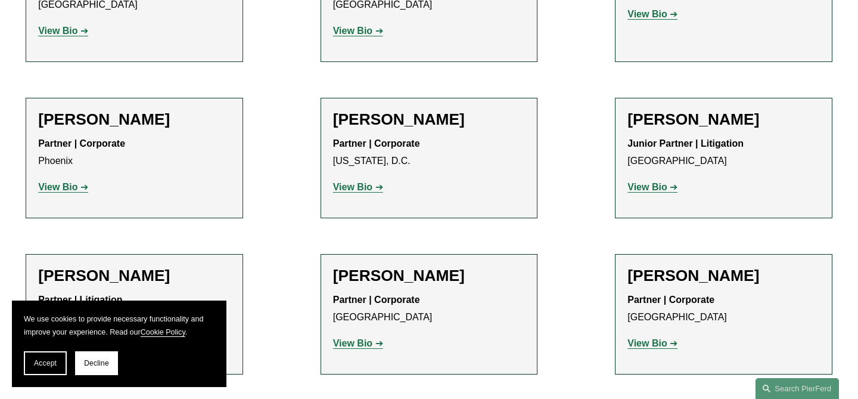  I want to click on button: Decline, so click(97, 363).